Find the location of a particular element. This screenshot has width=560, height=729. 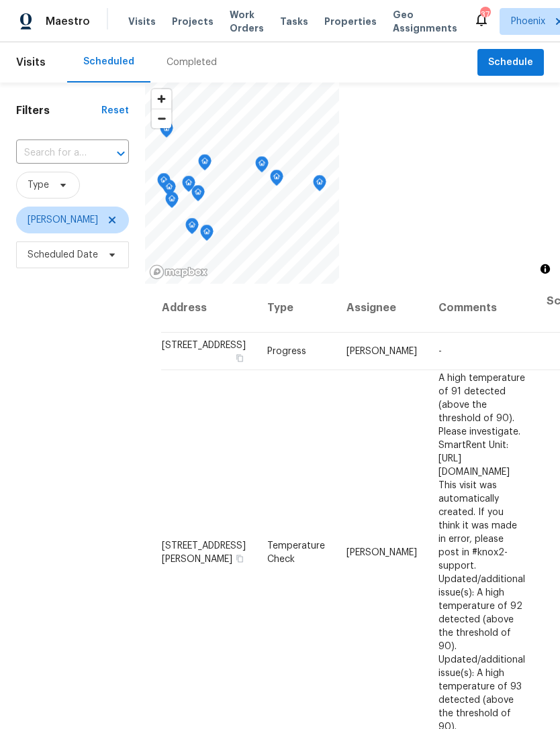

span: Toggle attribution is located at coordinates (545, 269).